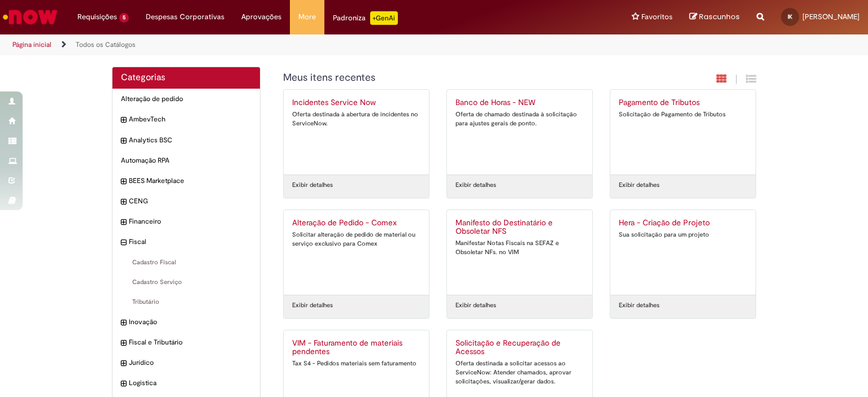 The height and width of the screenshot is (397, 868). I want to click on span: AmbevTech, so click(190, 119).